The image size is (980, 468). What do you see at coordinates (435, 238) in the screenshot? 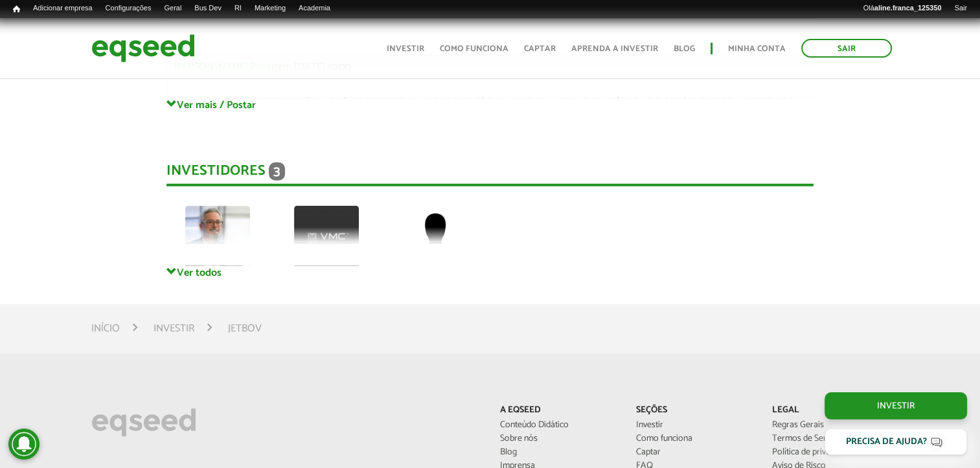
I see `img: default-user.png` at bounding box center [435, 238].